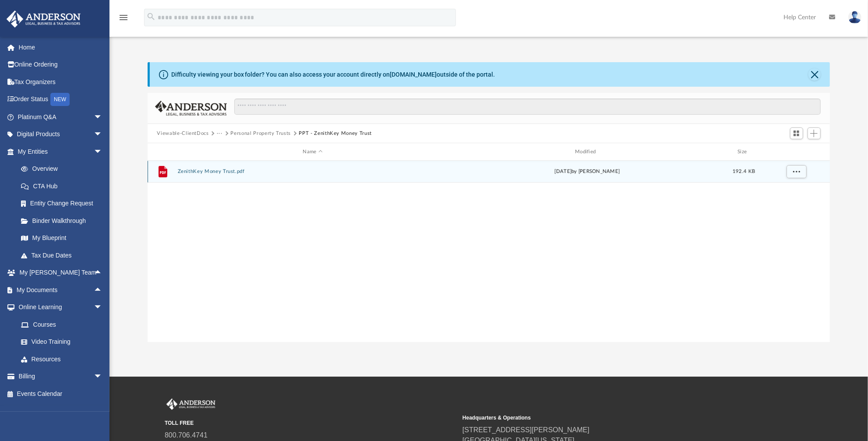 This screenshot has width=868, height=441. Describe the element at coordinates (335, 134) in the screenshot. I see `button: PPT - ZenithKey Money Trust` at that location.